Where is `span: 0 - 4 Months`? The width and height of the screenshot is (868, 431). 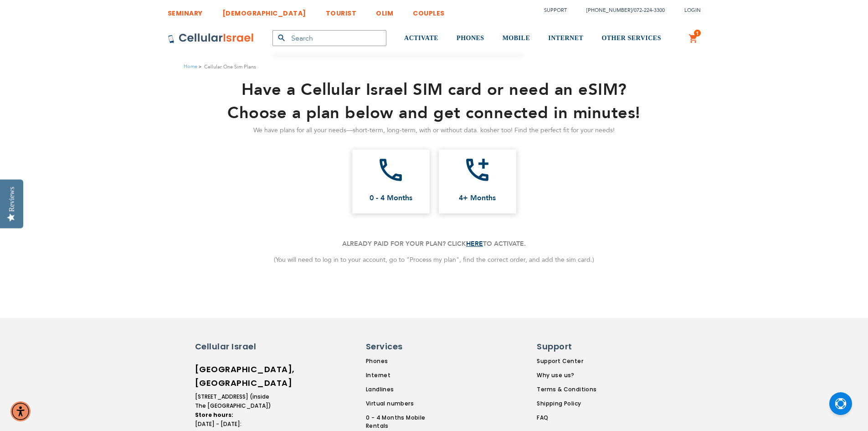
span: 0 - 4 Months is located at coordinates (391, 198).